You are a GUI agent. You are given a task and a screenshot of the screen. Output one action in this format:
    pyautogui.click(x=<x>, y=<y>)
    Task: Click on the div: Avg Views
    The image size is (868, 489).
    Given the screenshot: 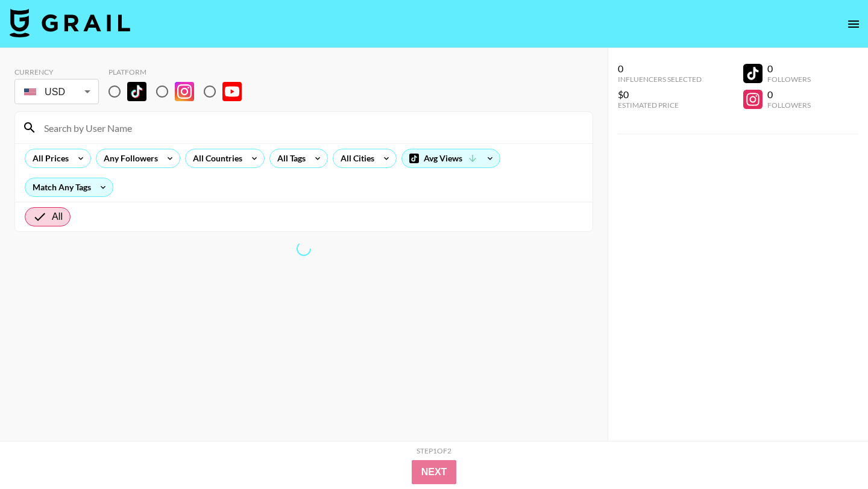 What is the action you would take?
    pyautogui.click(x=451, y=159)
    